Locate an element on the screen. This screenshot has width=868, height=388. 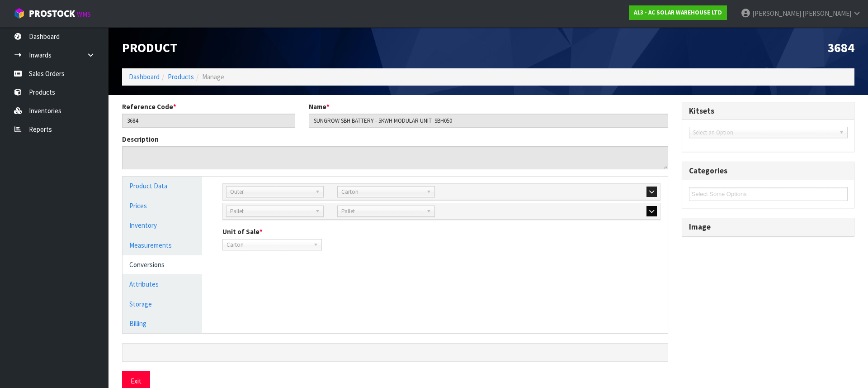
a: Products is located at coordinates (181, 76).